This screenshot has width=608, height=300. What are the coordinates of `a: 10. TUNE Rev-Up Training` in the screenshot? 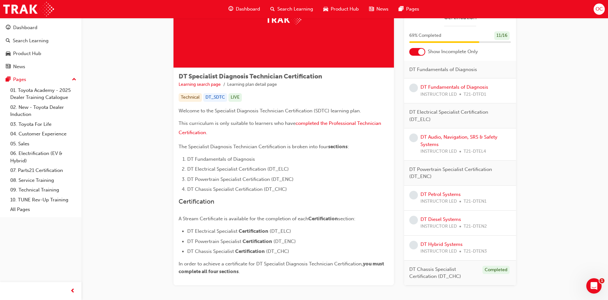 It's located at (43, 199).